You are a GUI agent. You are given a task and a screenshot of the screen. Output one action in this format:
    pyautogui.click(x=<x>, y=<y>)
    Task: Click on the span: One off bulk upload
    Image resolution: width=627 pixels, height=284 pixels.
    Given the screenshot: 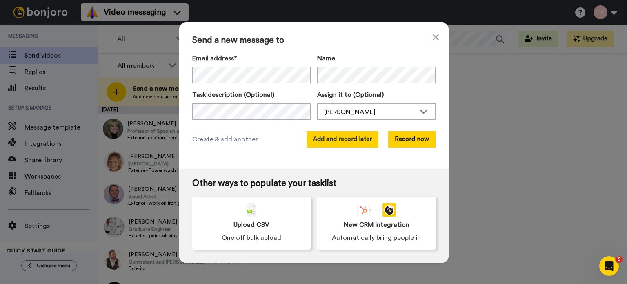 What is the action you would take?
    pyautogui.click(x=251, y=238)
    